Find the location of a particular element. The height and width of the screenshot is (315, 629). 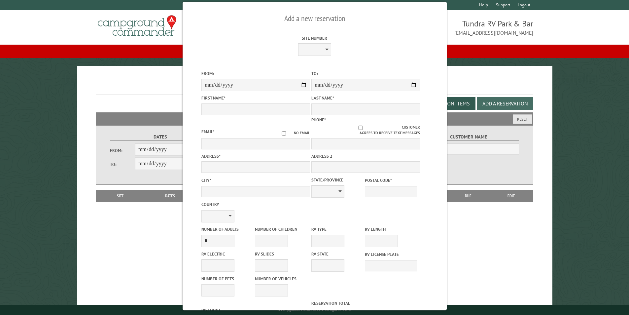

button: Reset is located at coordinates (522, 119).